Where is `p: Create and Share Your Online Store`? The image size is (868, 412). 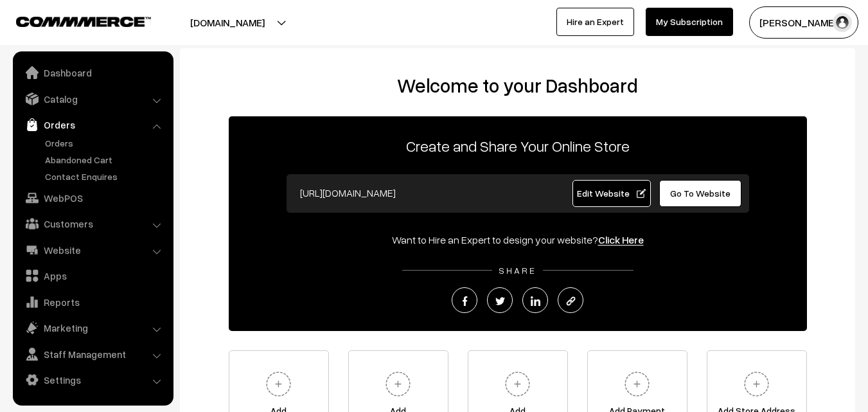 p: Create and Share Your Online Store is located at coordinates (518, 146).